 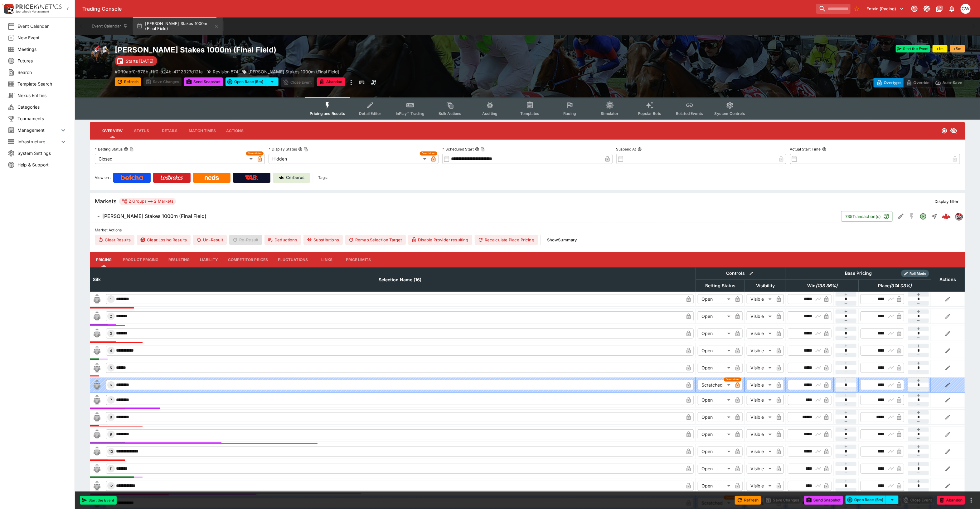 I want to click on h2: Copy To Clipboard, so click(x=327, y=49).